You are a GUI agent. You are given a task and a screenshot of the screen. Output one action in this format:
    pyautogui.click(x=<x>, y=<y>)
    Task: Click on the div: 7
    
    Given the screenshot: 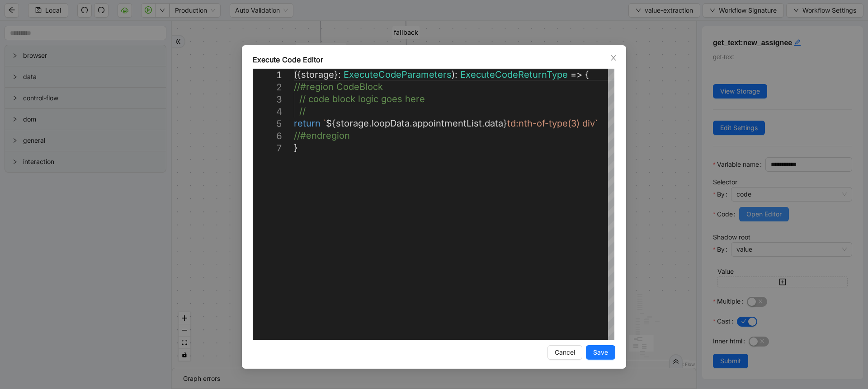 What is the action you would take?
    pyautogui.click(x=267, y=148)
    